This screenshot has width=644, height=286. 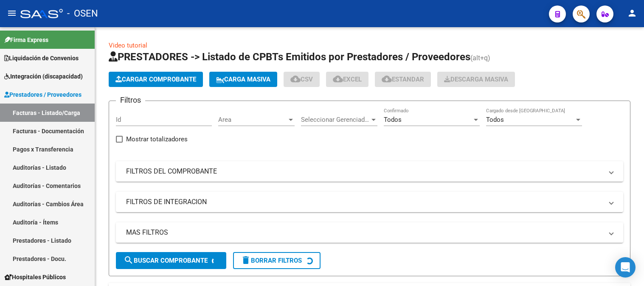 What do you see at coordinates (271, 261) in the screenshot?
I see `span: Borrar Filtros` at bounding box center [271, 261].